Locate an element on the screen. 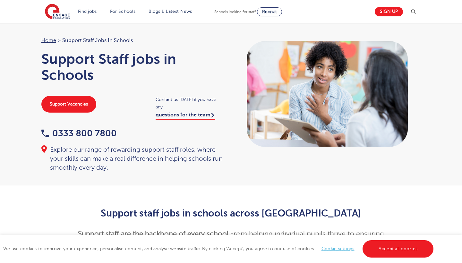 The width and height of the screenshot is (462, 263). span: Schools looking for staff is located at coordinates (235, 12).